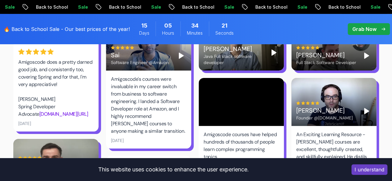  I want to click on div: Full Stack Software Developer, so click(326, 63).